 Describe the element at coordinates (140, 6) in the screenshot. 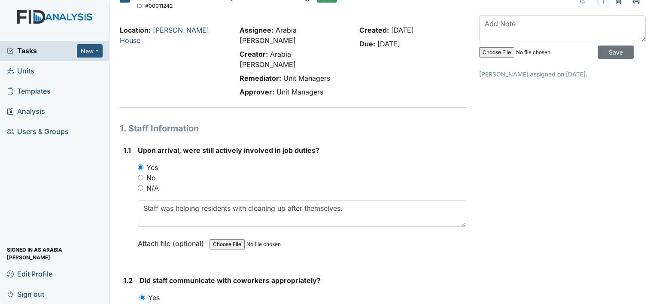

I see `span: ID:` at that location.